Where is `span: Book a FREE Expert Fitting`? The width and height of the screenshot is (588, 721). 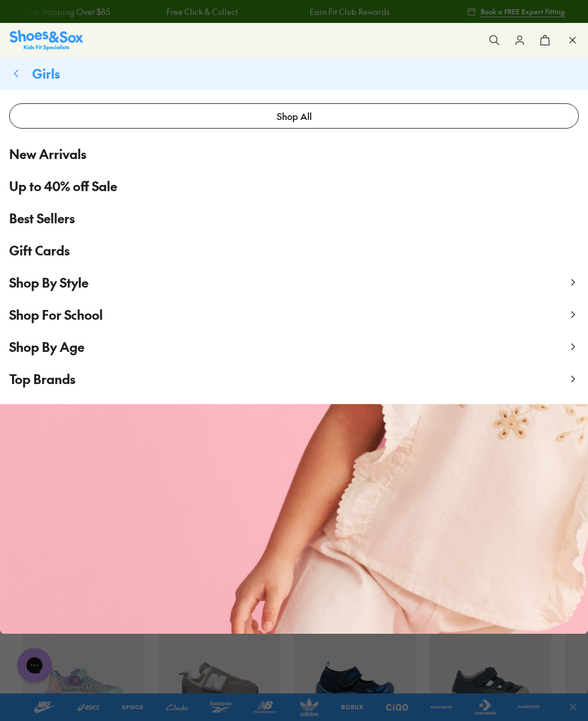
span: Book a FREE Expert Fitting is located at coordinates (522, 12).